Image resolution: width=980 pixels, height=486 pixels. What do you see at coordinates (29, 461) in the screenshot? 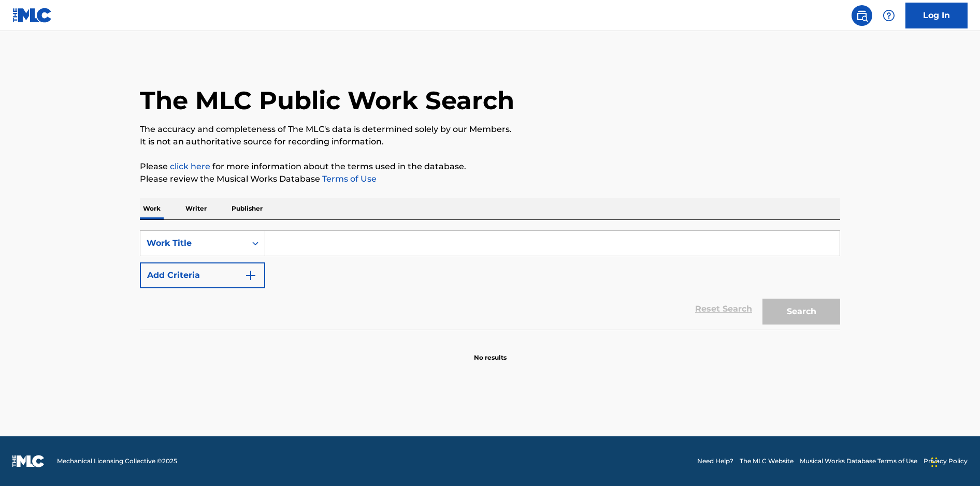
I see `img: logo` at bounding box center [29, 461].